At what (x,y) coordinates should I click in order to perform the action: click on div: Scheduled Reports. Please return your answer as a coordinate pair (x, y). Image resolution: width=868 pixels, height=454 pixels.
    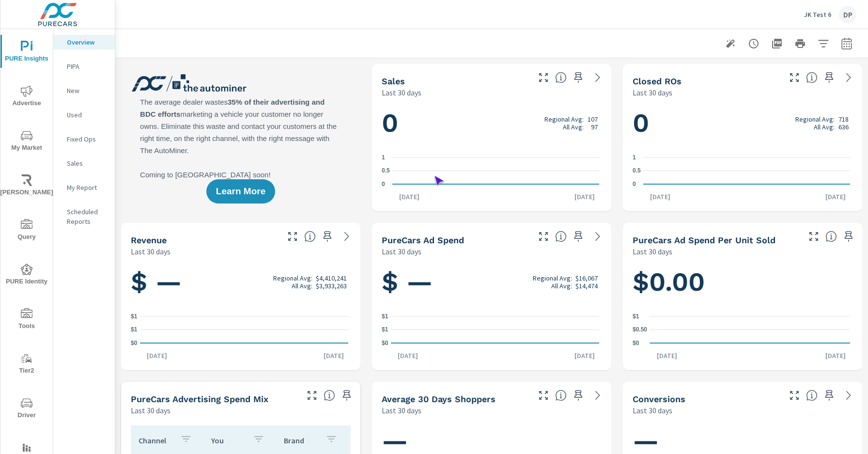
    Looking at the image, I should click on (84, 217).